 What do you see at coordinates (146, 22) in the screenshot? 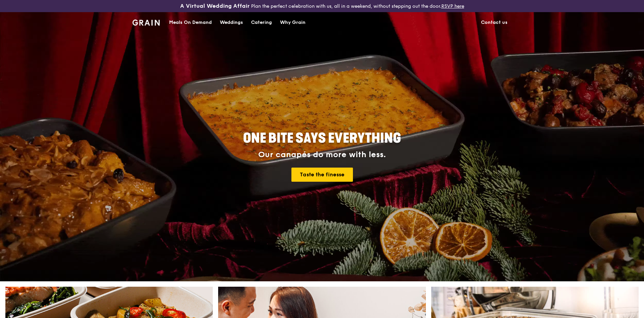
I see `a: GrainGrain` at bounding box center [146, 22].